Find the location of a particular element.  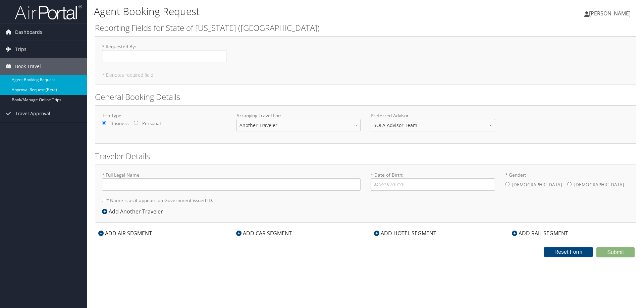

div: Add Another Traveler is located at coordinates (134, 211).